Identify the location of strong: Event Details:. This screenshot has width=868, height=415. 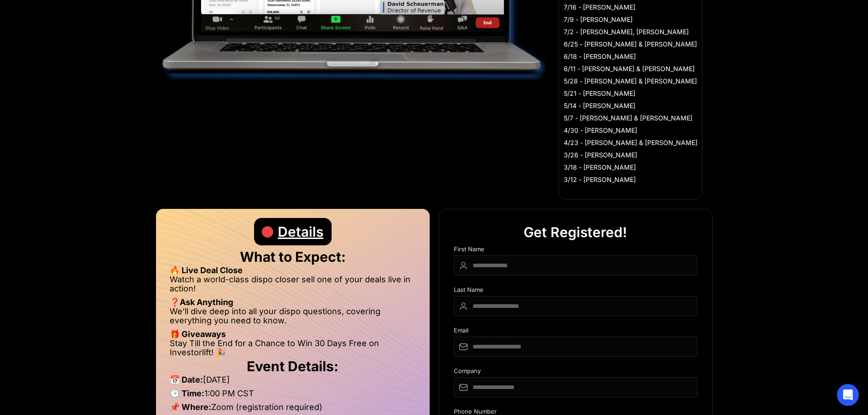
(292, 367).